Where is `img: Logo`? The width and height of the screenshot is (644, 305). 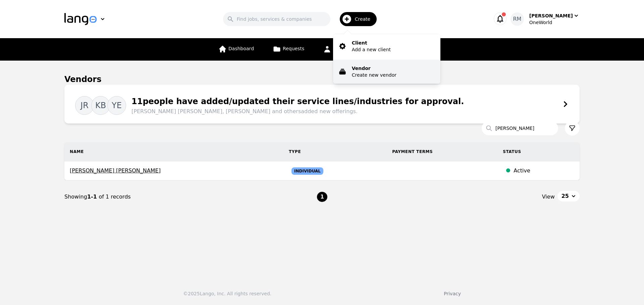
img: Logo is located at coordinates (80, 19).